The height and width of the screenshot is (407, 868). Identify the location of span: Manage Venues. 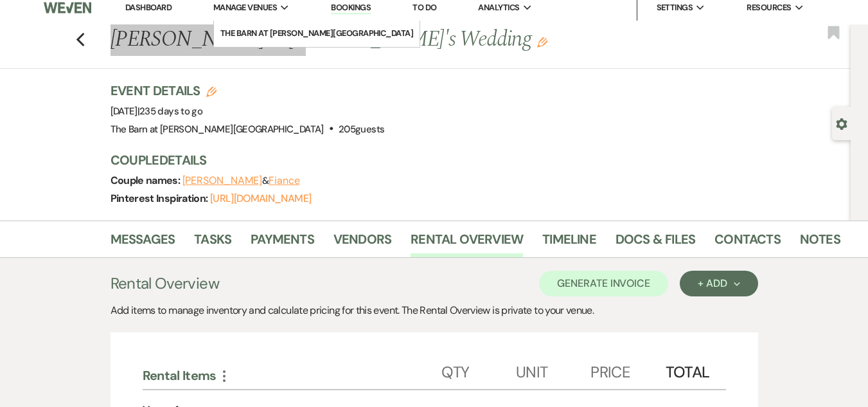
(245, 8).